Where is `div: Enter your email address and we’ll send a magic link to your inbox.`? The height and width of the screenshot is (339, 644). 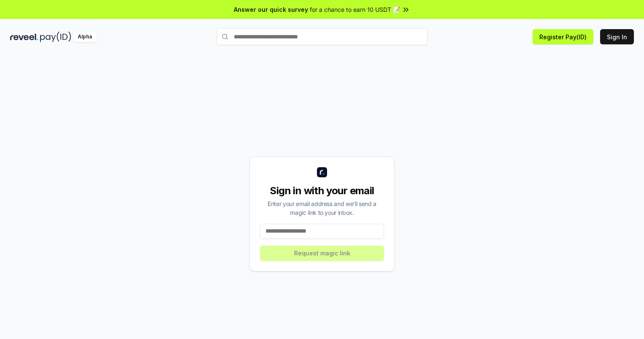
div: Enter your email address and we’ll send a magic link to your inbox. is located at coordinates (322, 208).